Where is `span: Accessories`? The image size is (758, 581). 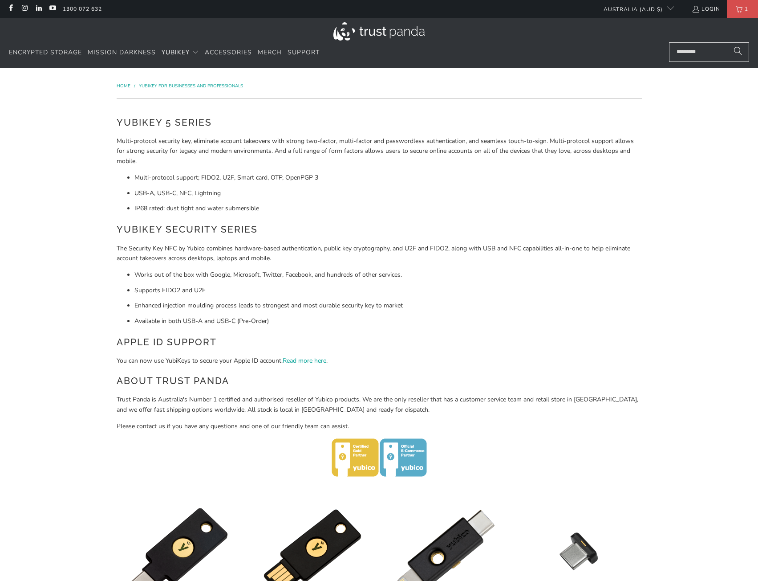
span: Accessories is located at coordinates (228, 52).